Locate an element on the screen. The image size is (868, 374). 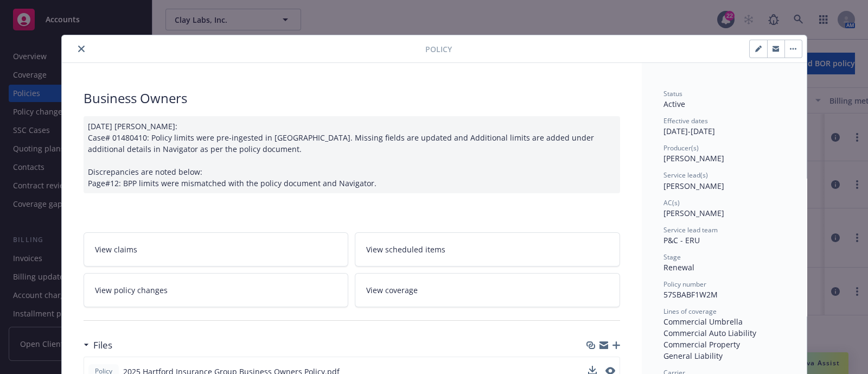
a: View policy changes is located at coordinates (216, 290).